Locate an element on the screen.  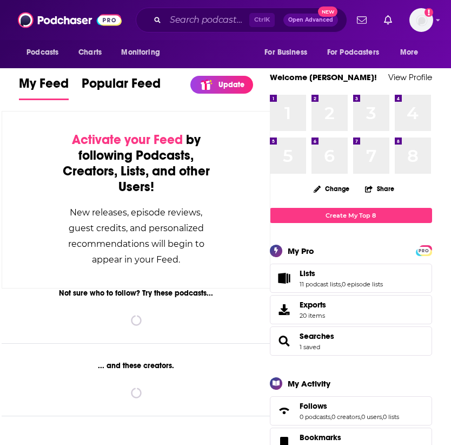
a: 11 podcast lists is located at coordinates (320, 284).